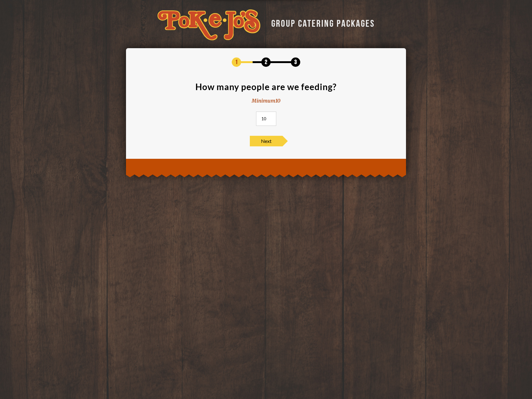 This screenshot has height=399, width=532. Describe the element at coordinates (266, 62) in the screenshot. I see `span: 2` at that location.